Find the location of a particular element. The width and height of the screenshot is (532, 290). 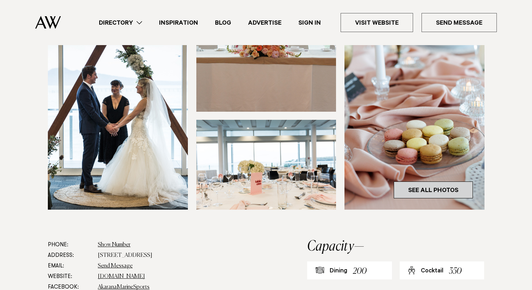

a: Wedding ceremony with floral arch at Akarana Waterfront is located at coordinates (118, 115).